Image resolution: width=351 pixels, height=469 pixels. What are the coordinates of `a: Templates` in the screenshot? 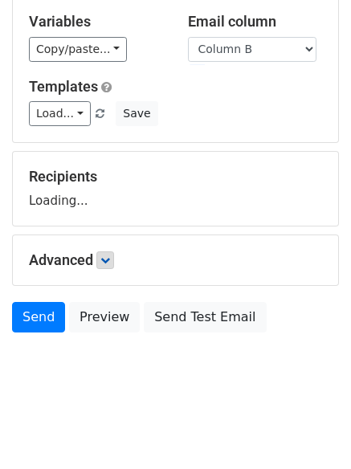 It's located at (63, 86).